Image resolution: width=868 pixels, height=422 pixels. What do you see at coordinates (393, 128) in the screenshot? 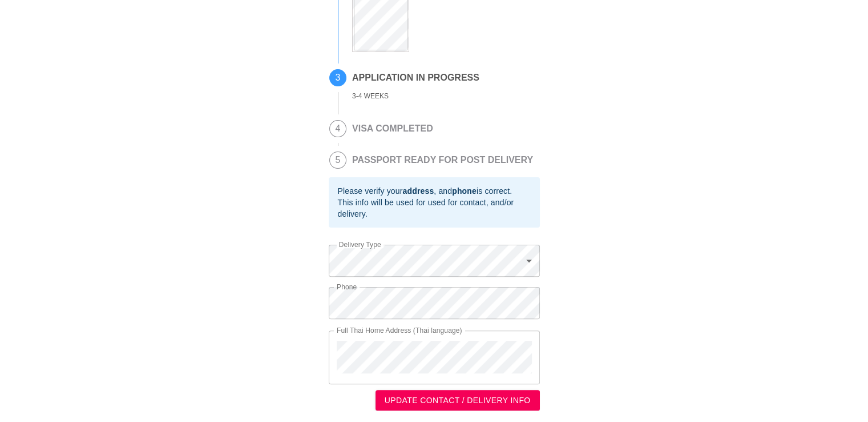
I see `h2: VISA COMPLETED` at bounding box center [393, 128].